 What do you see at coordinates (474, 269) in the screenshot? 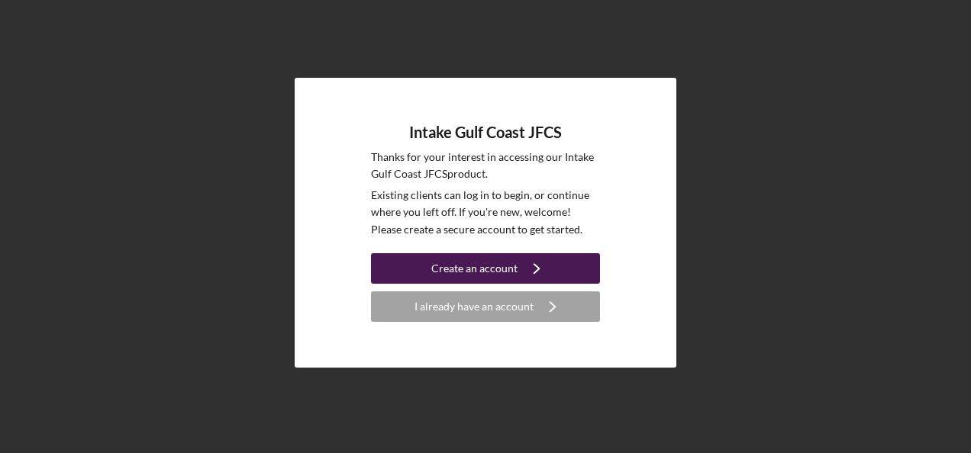
I see `div: Create an account` at bounding box center [474, 269].